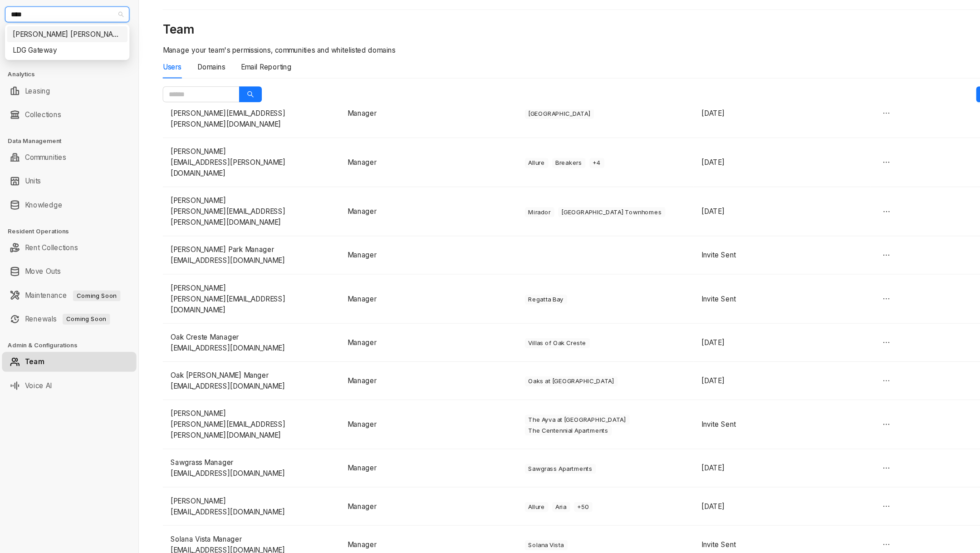  What do you see at coordinates (499, 524) in the screenshot?
I see `span: Solana Vista` at bounding box center [499, 524].